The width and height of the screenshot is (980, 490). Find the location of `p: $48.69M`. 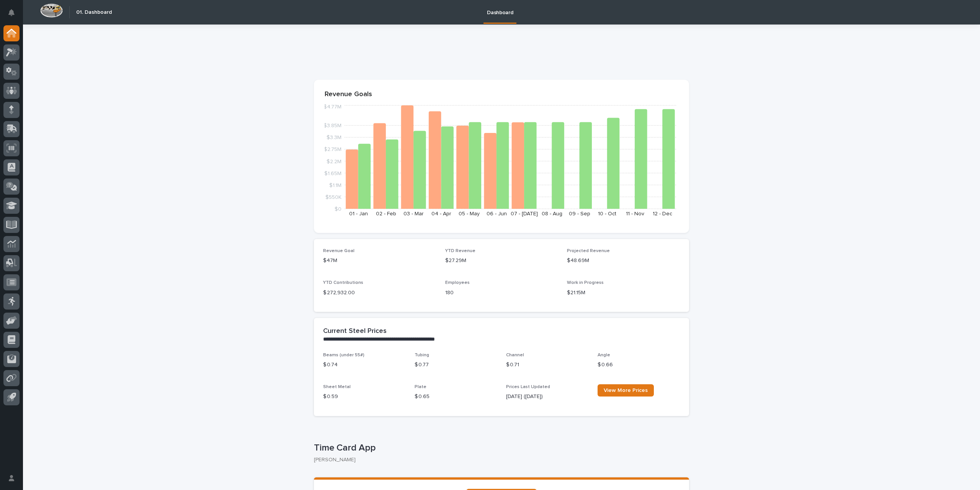

p: $48.69M is located at coordinates (623, 261).